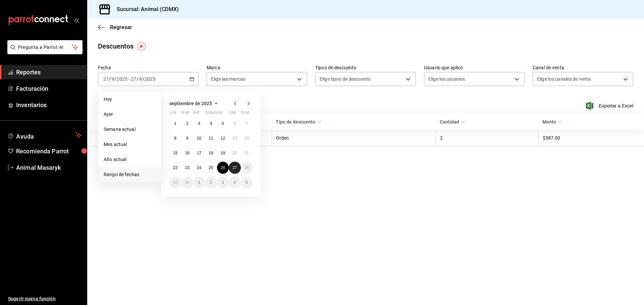 This screenshot has height=305, width=644. I want to click on button: 30 de septiembre de 2025, so click(187, 182).